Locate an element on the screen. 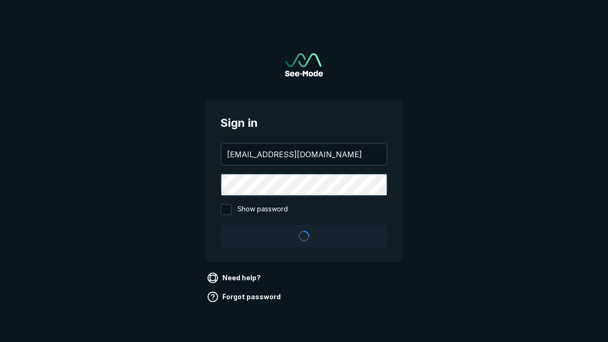 This screenshot has height=342, width=608. input: your@email.com is located at coordinates (304, 154).